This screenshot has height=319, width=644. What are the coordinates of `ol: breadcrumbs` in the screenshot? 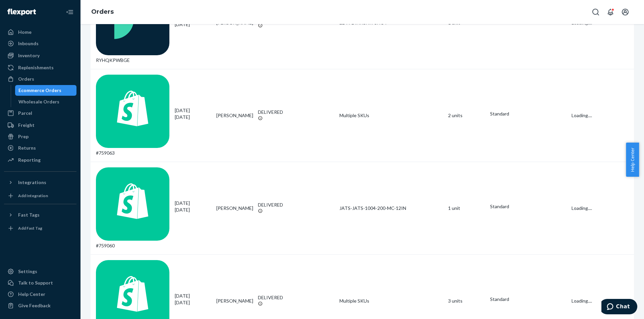 It's located at (102, 12).